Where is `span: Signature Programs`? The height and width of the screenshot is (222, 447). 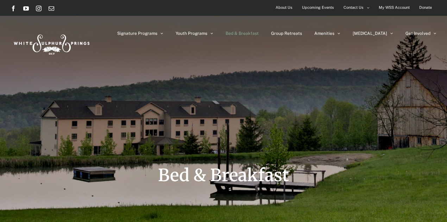
span: Signature Programs is located at coordinates (137, 33).